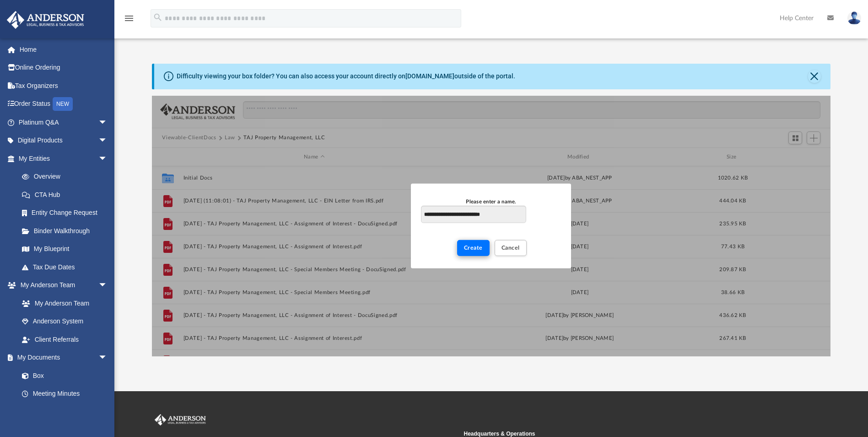  I want to click on a: My Documentsarrow_drop_down, so click(61, 357).